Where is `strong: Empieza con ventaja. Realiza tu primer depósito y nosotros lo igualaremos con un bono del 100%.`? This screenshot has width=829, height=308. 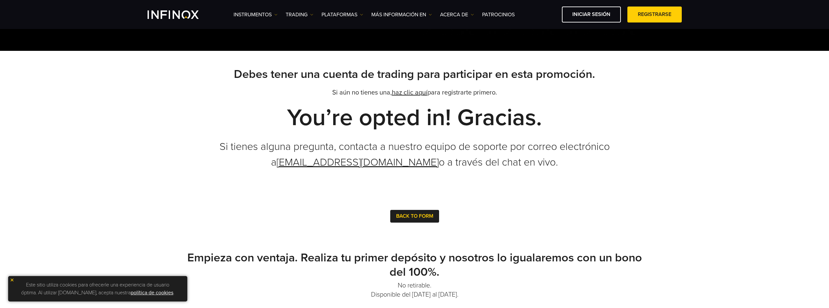 strong: Empieza con ventaja. Realiza tu primer depósito y nosotros lo igualaremos con un bono del 100%. is located at coordinates (414, 264).